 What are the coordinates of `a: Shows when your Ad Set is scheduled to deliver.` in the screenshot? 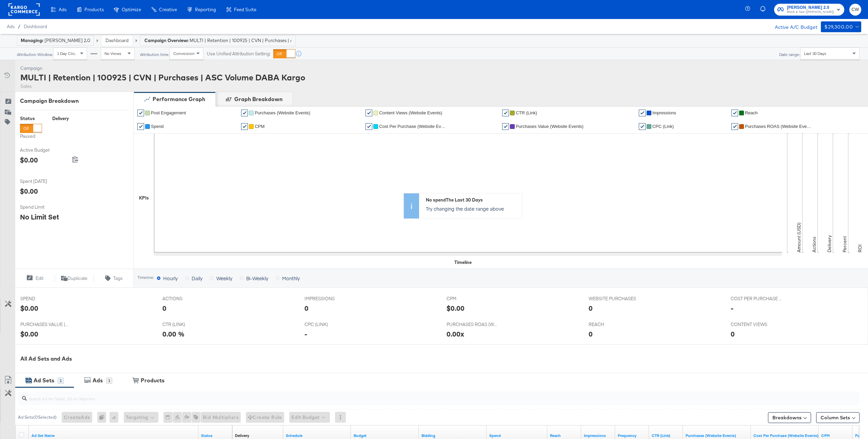 It's located at (317, 436).